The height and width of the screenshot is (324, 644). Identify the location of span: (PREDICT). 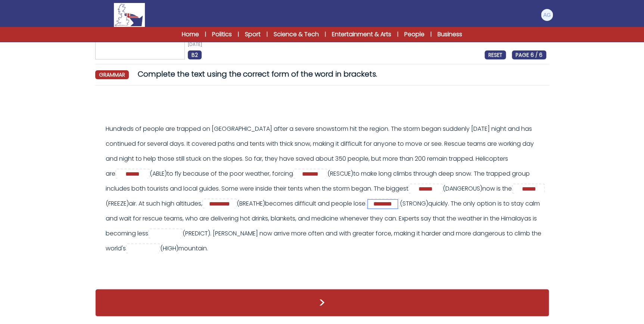
(196, 233).